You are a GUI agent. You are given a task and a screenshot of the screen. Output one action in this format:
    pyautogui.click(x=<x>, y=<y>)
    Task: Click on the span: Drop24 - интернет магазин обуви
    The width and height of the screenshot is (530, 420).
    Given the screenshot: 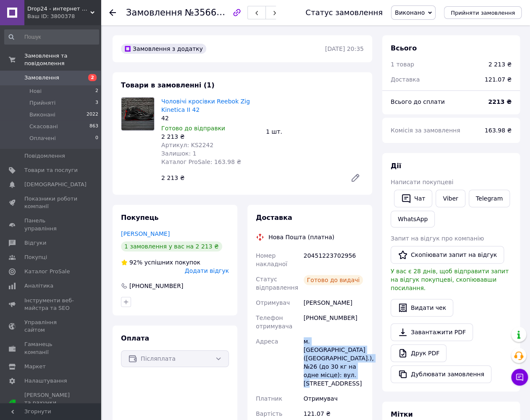 What is the action you would take?
    pyautogui.click(x=59, y=9)
    